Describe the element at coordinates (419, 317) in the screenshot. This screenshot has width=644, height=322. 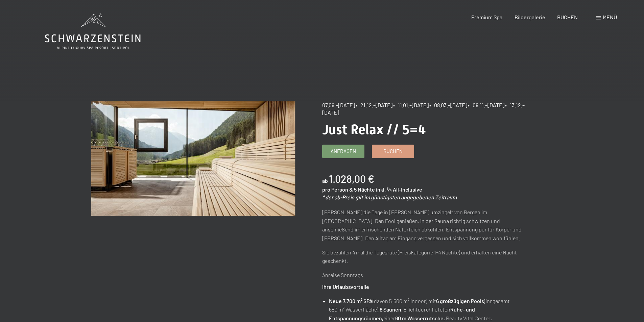
I see `strong: 60 m Wasserrutsche` at that location.